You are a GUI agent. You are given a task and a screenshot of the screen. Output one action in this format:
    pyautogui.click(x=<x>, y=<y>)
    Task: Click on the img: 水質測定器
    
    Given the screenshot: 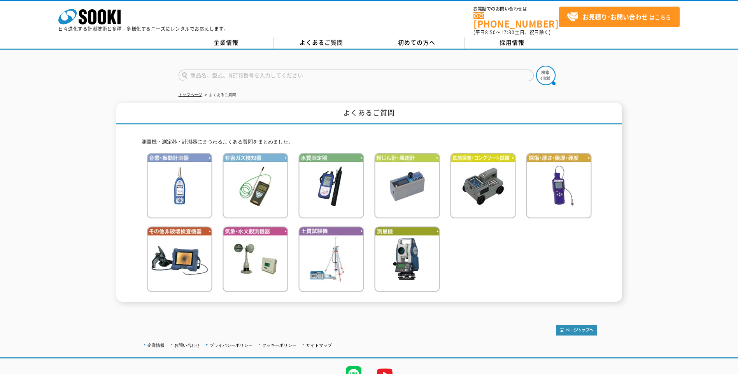 What is the action you would take?
    pyautogui.click(x=331, y=186)
    